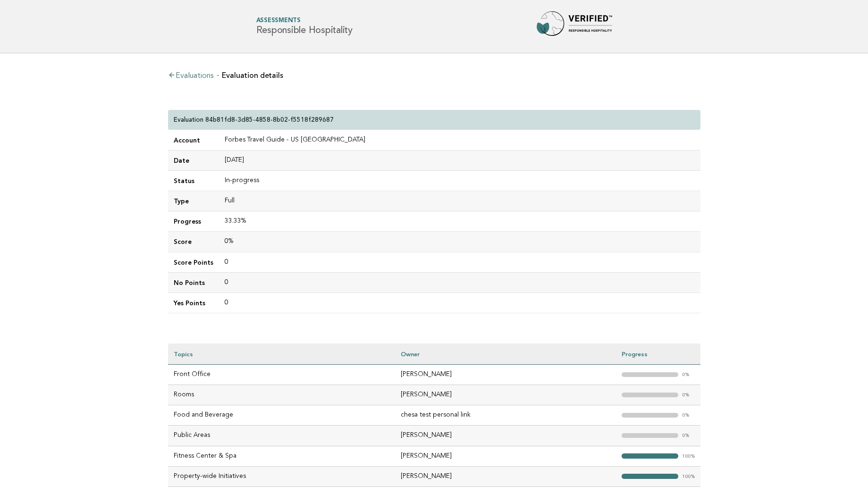 The image size is (868, 494). Describe the element at coordinates (194, 201) in the screenshot. I see `td: Type` at that location.